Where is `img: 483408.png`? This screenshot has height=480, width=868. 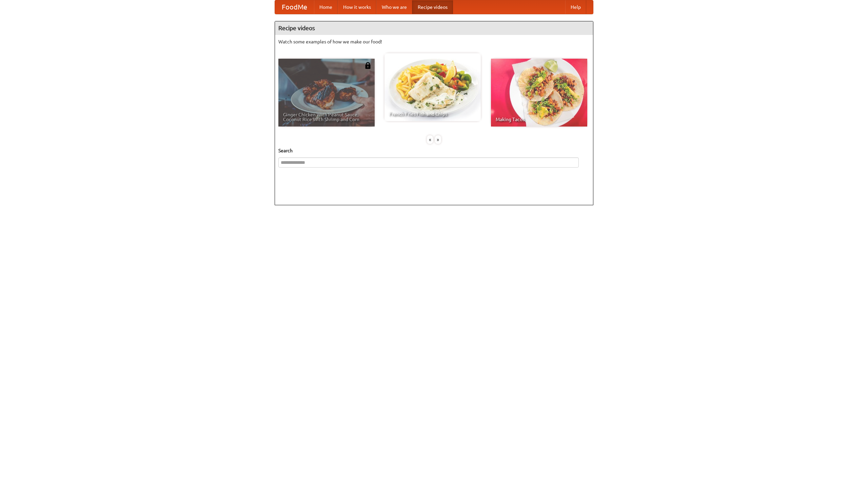 img: 483408.png is located at coordinates (368, 66).